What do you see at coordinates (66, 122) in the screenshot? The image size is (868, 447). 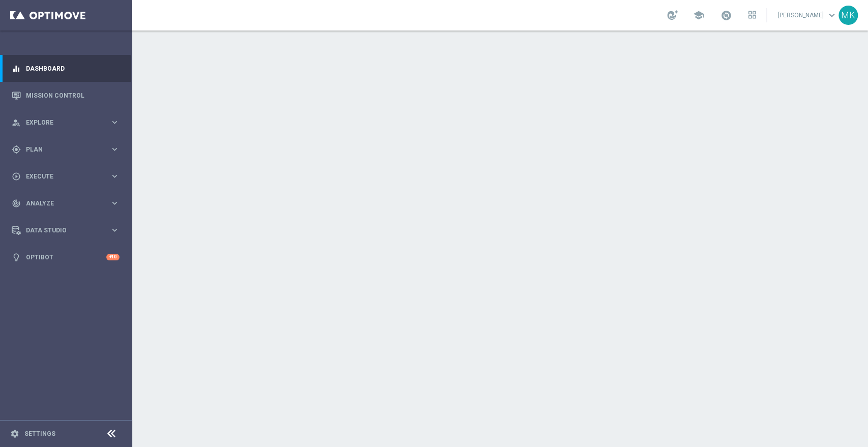 I see `div: person_search Explore keyboard_arrow_right` at bounding box center [66, 122].